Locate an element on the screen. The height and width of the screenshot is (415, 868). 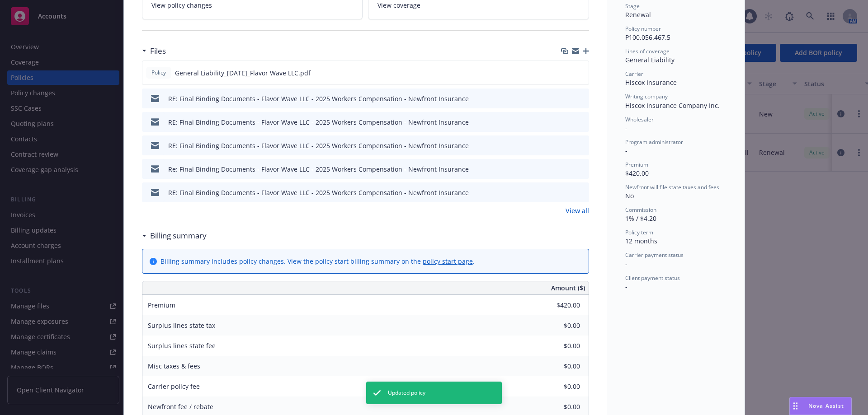
span: Wholesaler is located at coordinates (639, 119).